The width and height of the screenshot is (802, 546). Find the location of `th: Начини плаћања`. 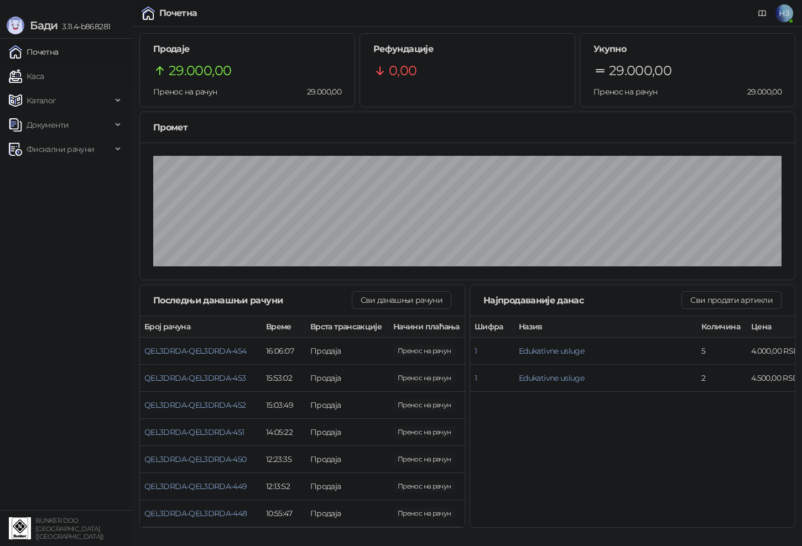

th: Начини плаћања is located at coordinates (444, 327).